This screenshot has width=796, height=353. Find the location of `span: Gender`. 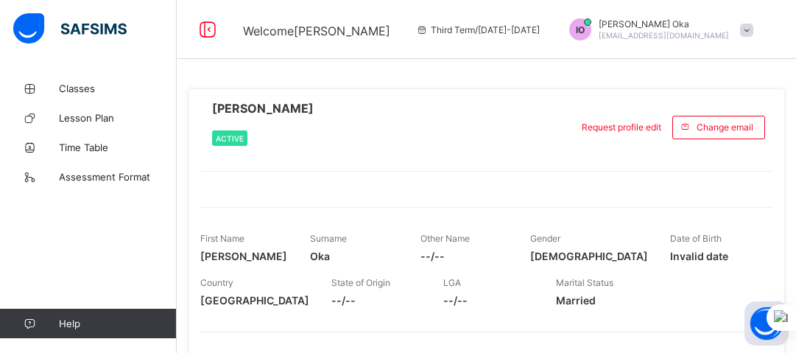

span: Gender is located at coordinates (545, 238).